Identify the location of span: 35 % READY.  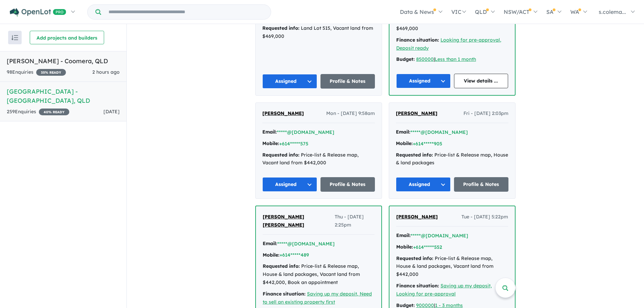
(51, 72).